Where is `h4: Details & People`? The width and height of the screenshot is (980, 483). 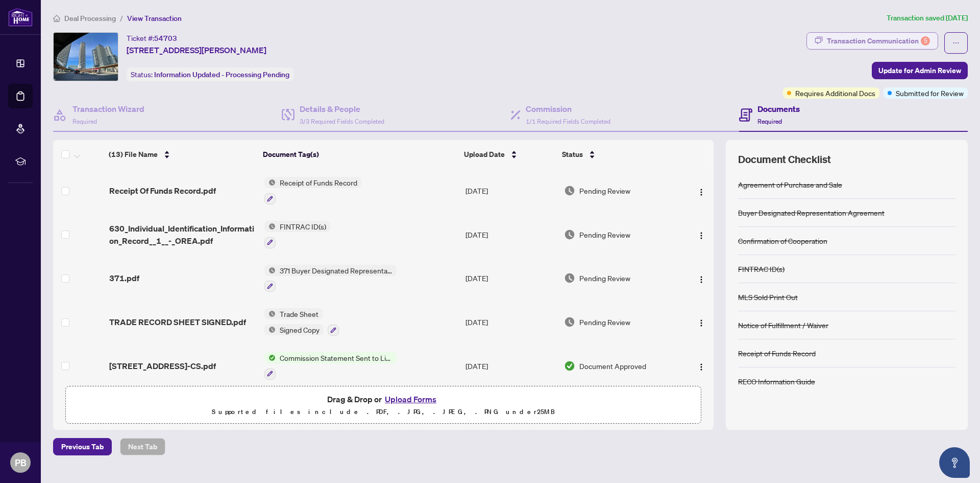 h4: Details & People is located at coordinates (342, 109).